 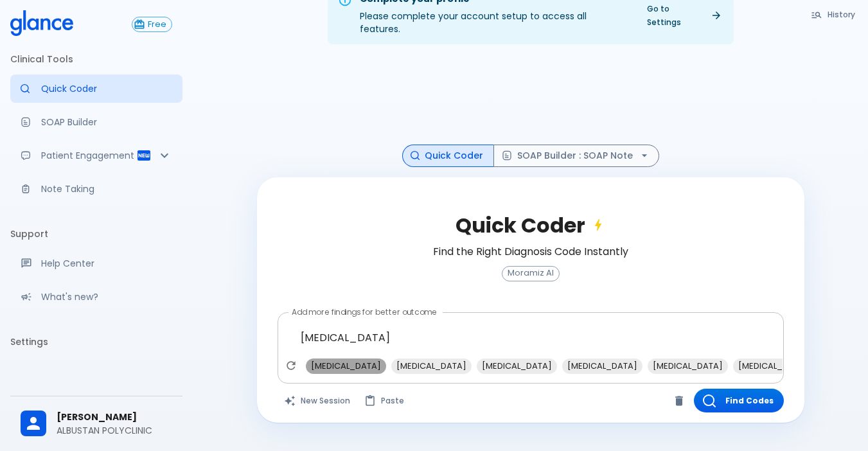 What do you see at coordinates (385, 400) in the screenshot?
I see `button: Paste from clipboard` at bounding box center [385, 400].